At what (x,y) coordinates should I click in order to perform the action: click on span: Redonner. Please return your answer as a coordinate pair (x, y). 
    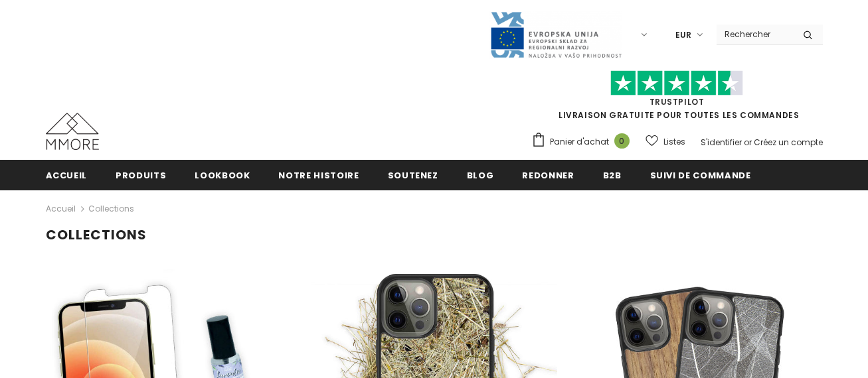
    Looking at the image, I should click on (548, 175).